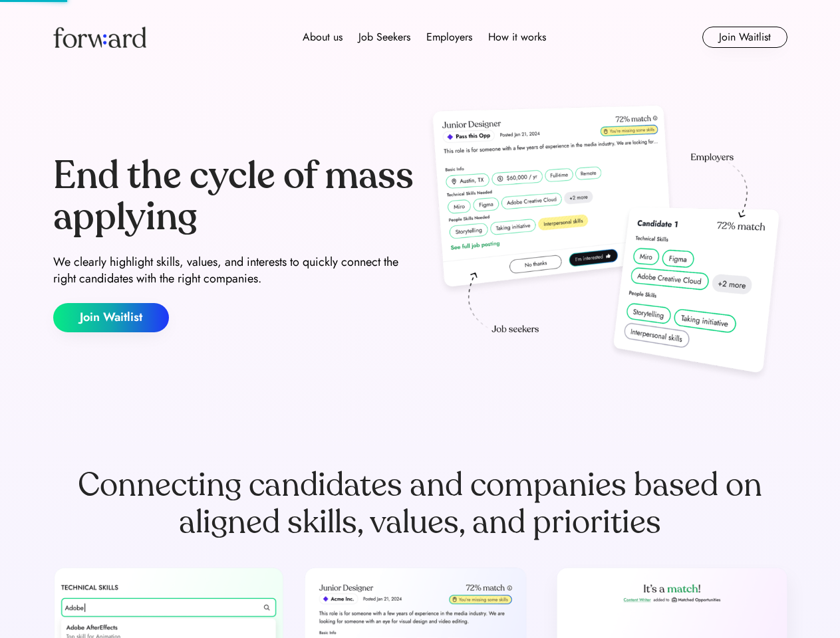 This screenshot has height=638, width=840. What do you see at coordinates (421, 504) in the screenshot?
I see `div: Connecting candidates and companies based on aligned skills, values, and priorities` at bounding box center [421, 504].